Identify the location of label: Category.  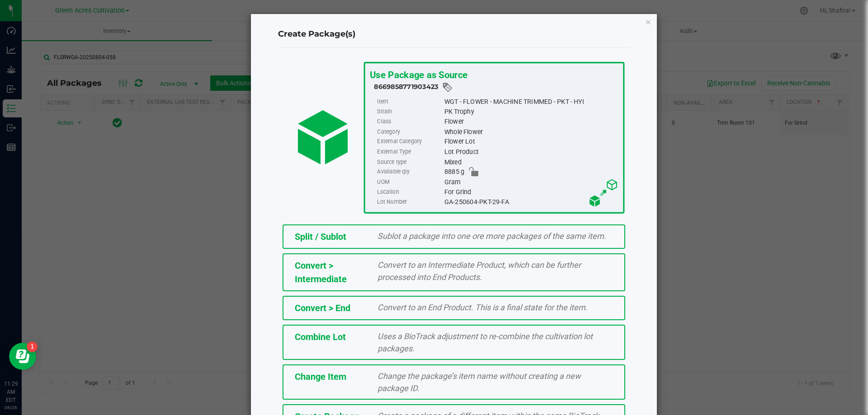
(409, 132).